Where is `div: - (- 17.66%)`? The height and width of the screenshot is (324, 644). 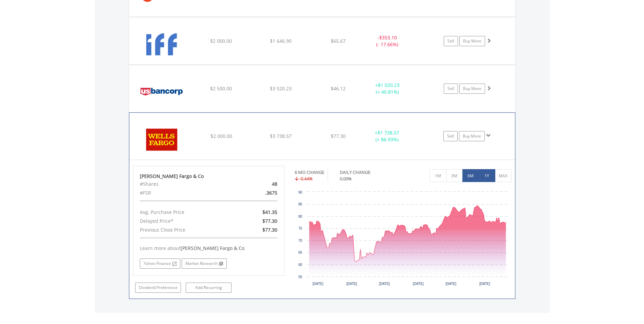
div: - (- 17.66%) is located at coordinates (387, 41).